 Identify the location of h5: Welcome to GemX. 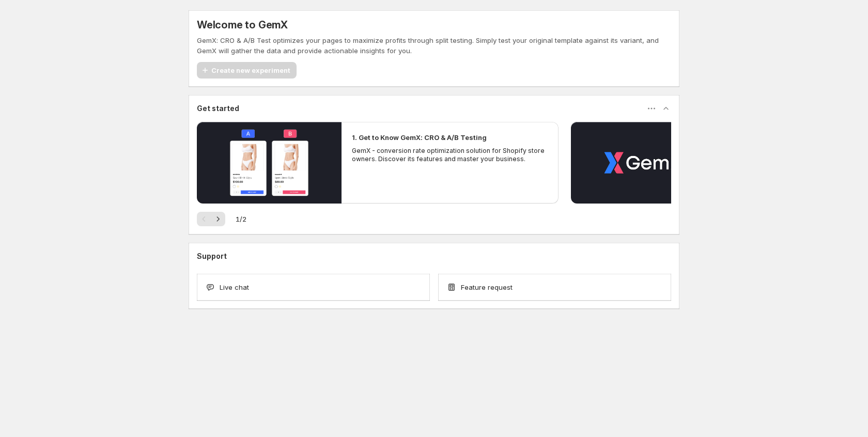
(243, 25).